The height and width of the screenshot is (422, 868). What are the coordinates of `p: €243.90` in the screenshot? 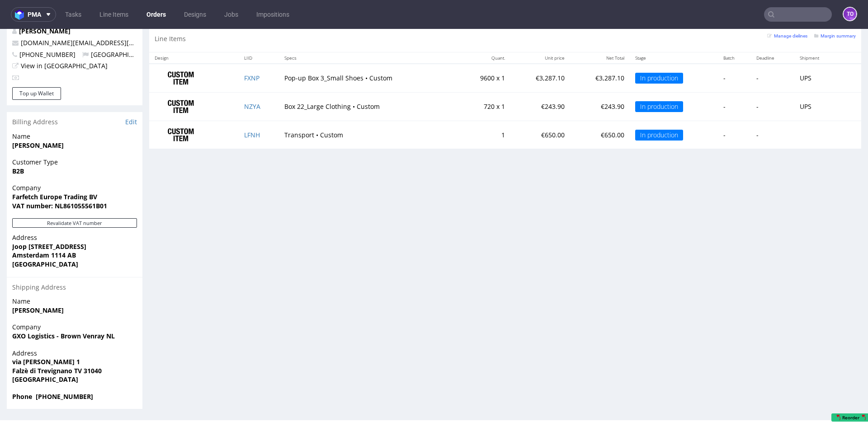 It's located at (600, 78).